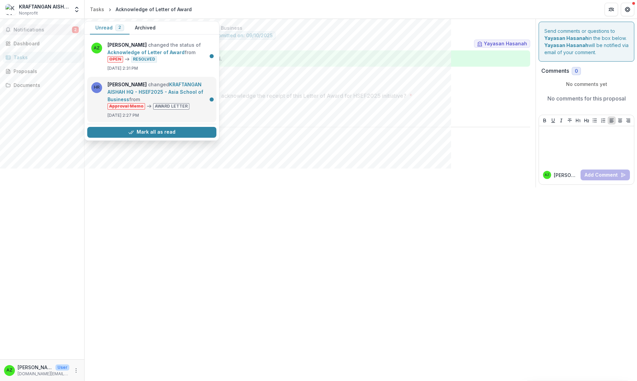  Describe the element at coordinates (141, 9) in the screenshot. I see `nav: breadcrumb` at that location.